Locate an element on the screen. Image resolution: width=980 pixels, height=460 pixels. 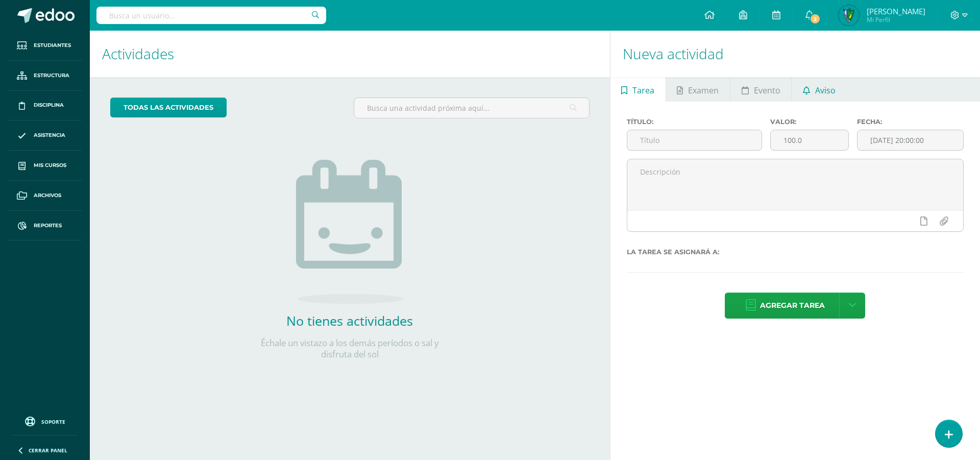
input: Puntos máximos is located at coordinates (809, 140).